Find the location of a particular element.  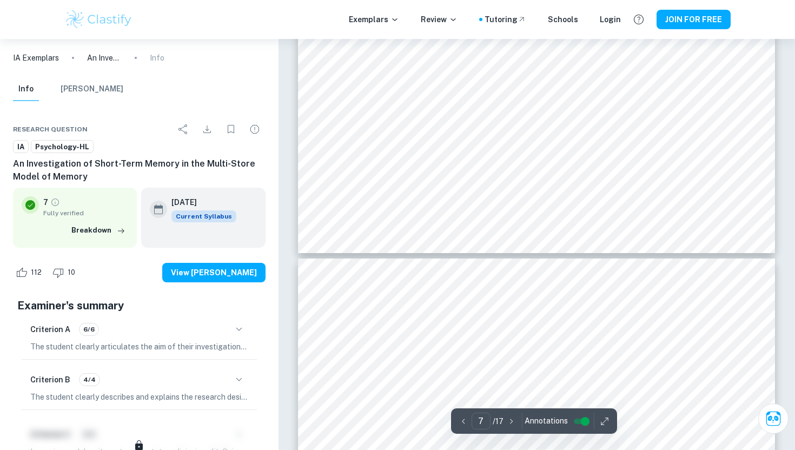

p: Exemplars is located at coordinates (374, 19).